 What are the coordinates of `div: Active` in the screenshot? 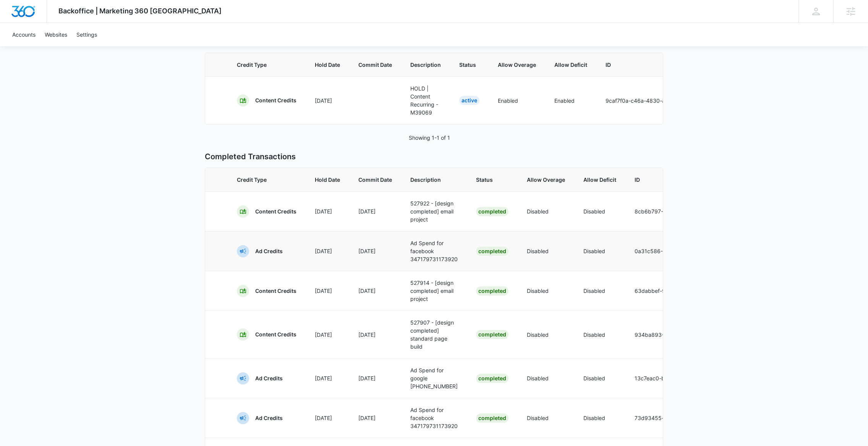 It's located at (469, 100).